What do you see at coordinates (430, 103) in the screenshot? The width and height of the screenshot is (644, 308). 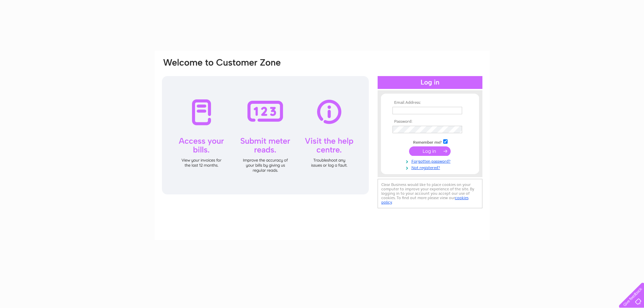 I see `th: Email Address:` at bounding box center [430, 103].